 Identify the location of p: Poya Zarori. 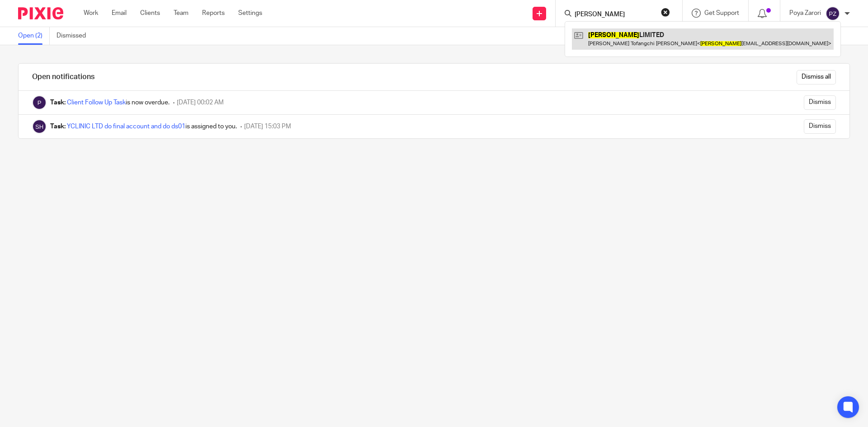
(805, 13).